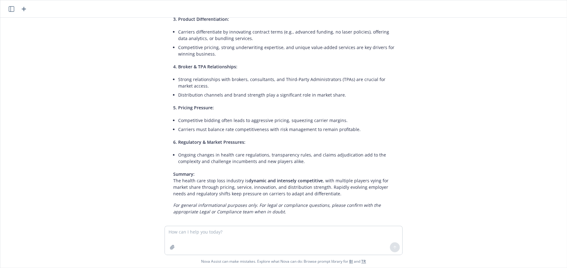  I want to click on li: Competitive bidding often leads to aggressive pricing, squeezing carrier margins., so click(289, 120).